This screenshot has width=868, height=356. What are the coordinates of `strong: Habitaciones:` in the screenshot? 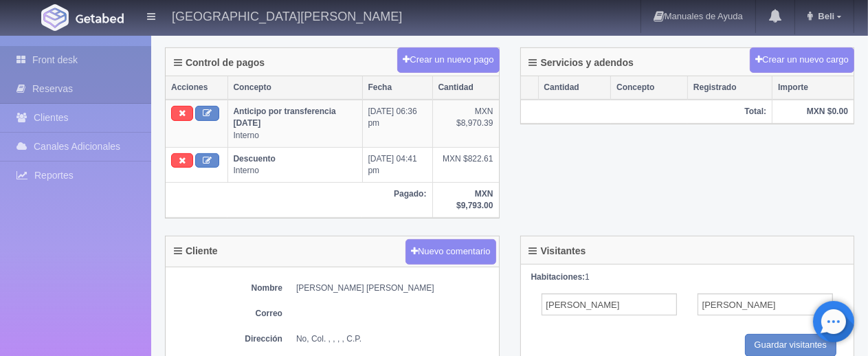 It's located at (558, 277).